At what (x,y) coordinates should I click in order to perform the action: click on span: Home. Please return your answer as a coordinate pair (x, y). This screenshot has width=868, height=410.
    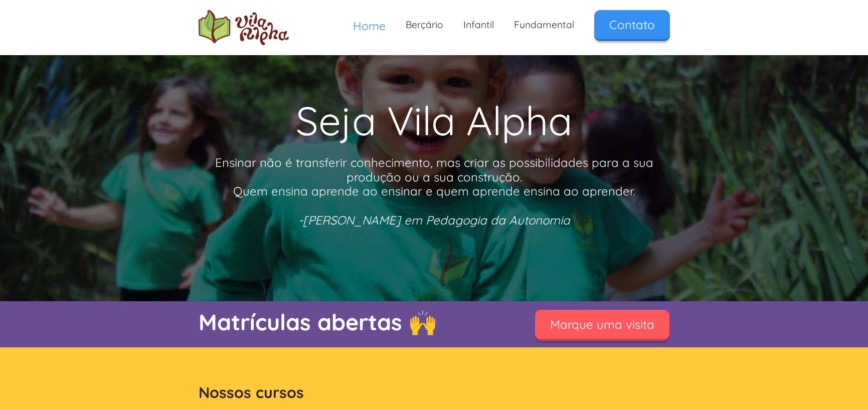
    Looking at the image, I should click on (369, 25).